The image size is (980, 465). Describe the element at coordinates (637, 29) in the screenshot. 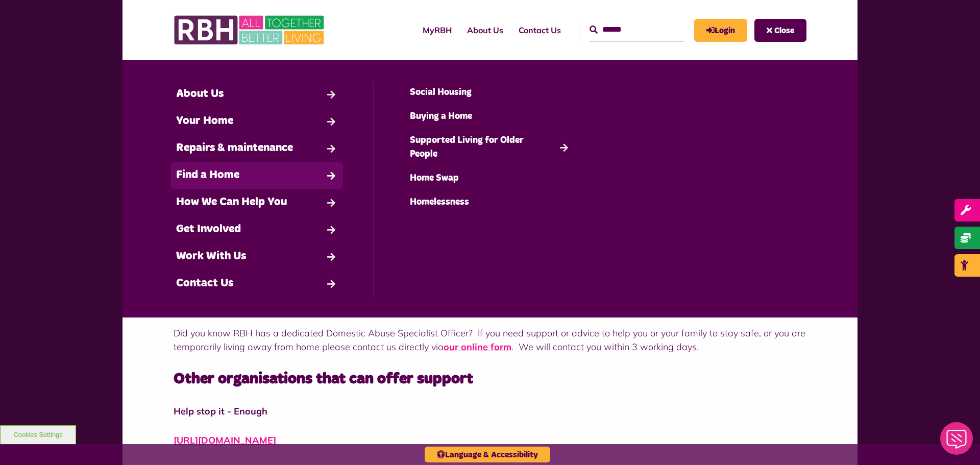

I see `input: Search` at that location.